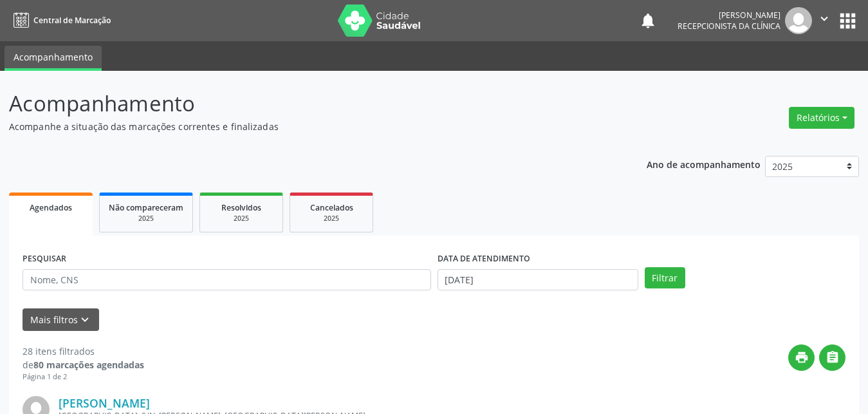 The image size is (868, 414). What do you see at coordinates (83, 364) in the screenshot?
I see `div: de` at bounding box center [83, 364].